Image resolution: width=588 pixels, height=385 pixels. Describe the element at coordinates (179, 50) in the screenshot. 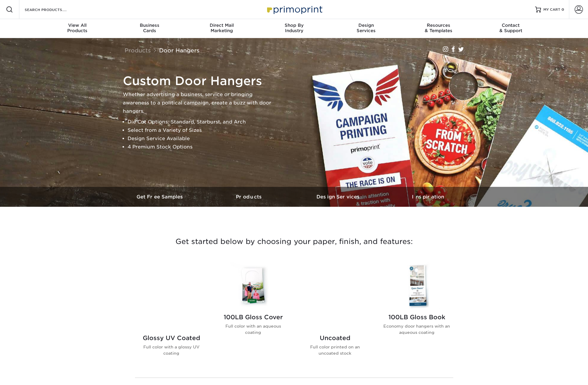

I see `a: Door Hangers` at that location.